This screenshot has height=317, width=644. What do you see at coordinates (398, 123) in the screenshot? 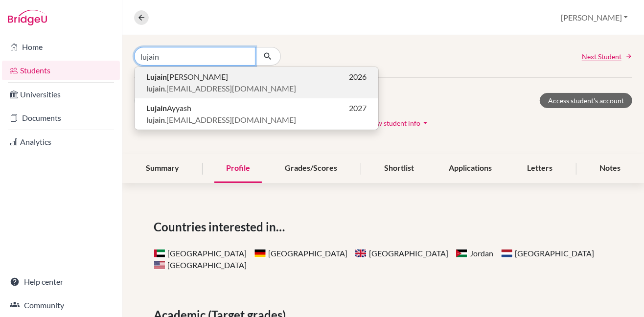
I see `button: Show student infoarrow_drop_down` at bounding box center [398, 123].